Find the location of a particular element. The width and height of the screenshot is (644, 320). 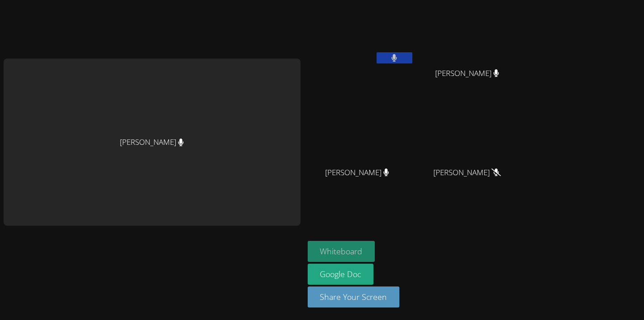

button: Whiteboard is located at coordinates (342, 251).